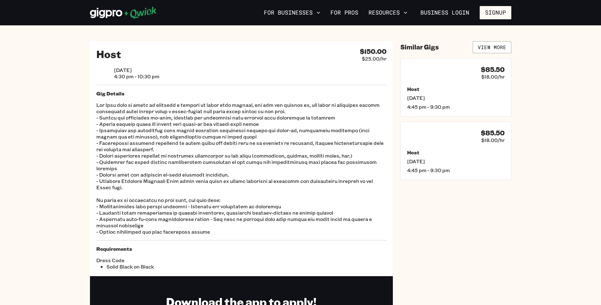 The image size is (601, 305). What do you see at coordinates (373, 51) in the screenshot?
I see `h4: $150.00` at bounding box center [373, 51].